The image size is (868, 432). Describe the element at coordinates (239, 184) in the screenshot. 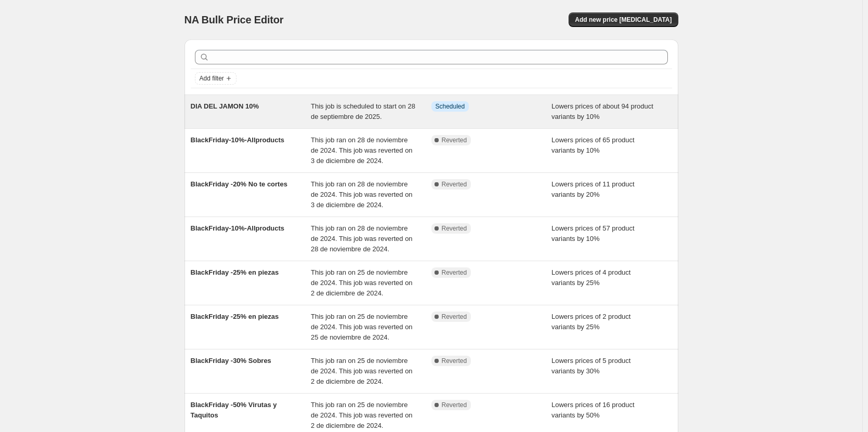

I see `span: BlackFriday -20% No te cortes` at that location.